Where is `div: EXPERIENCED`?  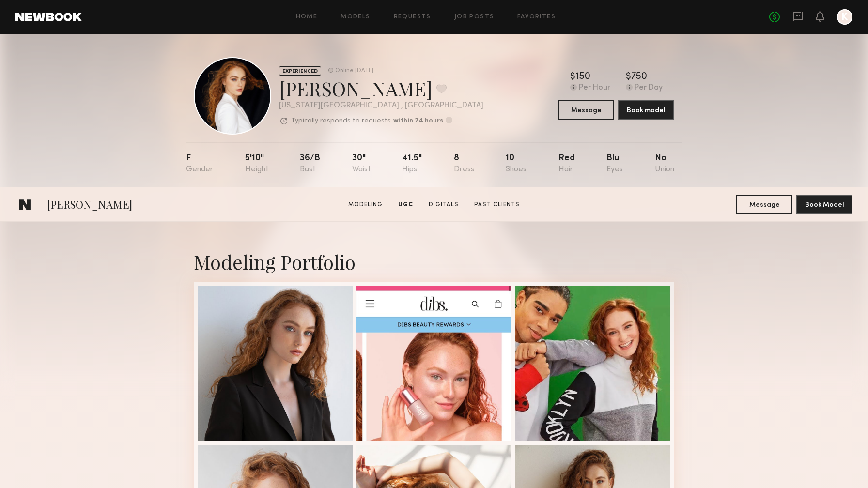 div: EXPERIENCED is located at coordinates (300, 71).